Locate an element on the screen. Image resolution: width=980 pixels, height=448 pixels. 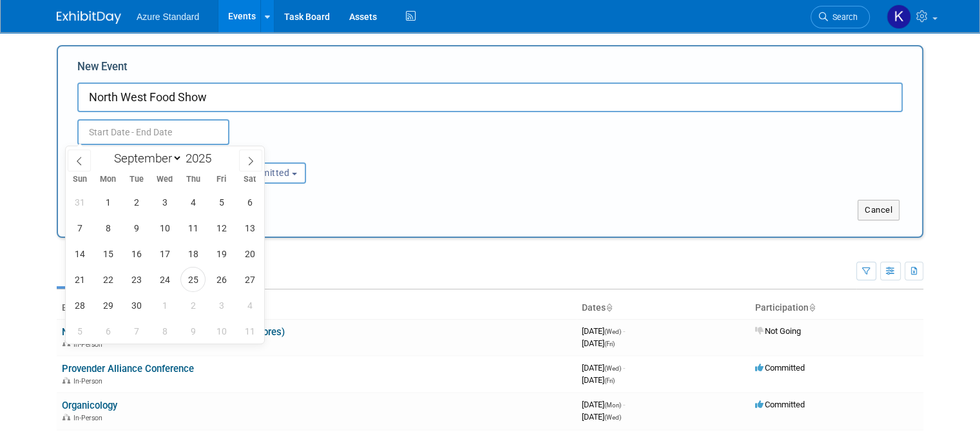
span: October 1, 2025 is located at coordinates (165, 304).